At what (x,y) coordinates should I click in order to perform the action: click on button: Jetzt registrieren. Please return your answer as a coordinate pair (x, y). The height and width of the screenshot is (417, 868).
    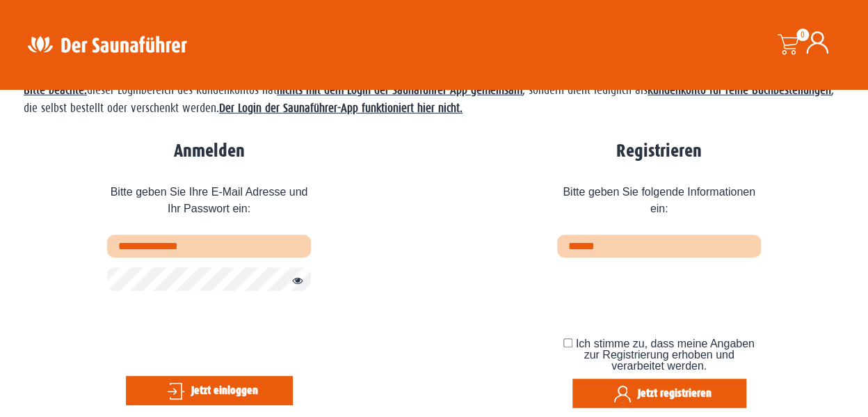
    Looking at the image, I should click on (660, 394).